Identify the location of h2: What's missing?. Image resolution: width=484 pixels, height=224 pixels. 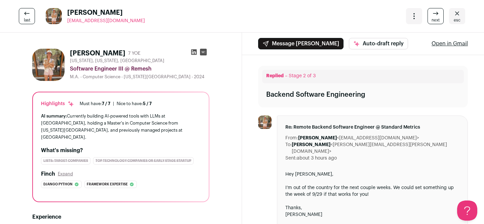
(121, 150).